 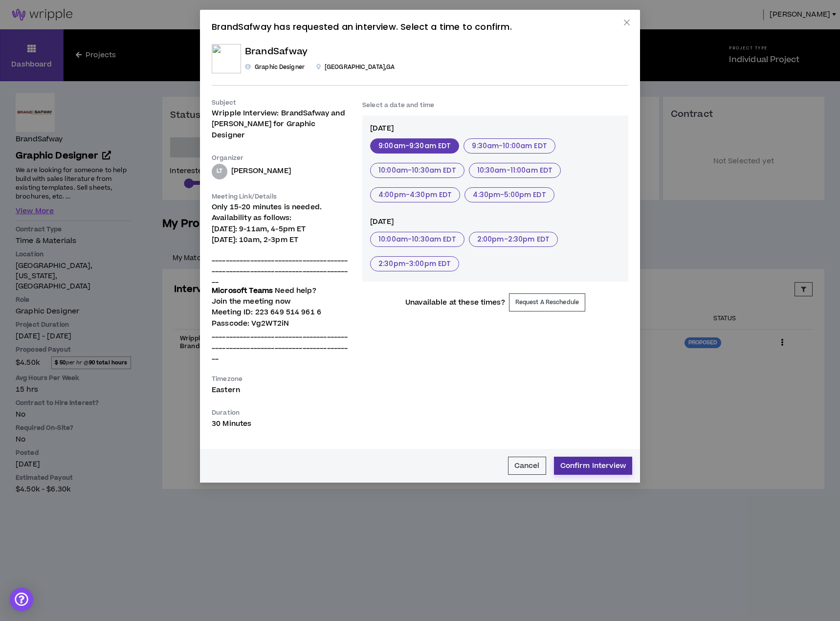 I want to click on img: 7EmEJWwNSJ6m7rVBkbtsWOokwzIB6hbGXGuwa8hc.jpg, so click(x=226, y=59).